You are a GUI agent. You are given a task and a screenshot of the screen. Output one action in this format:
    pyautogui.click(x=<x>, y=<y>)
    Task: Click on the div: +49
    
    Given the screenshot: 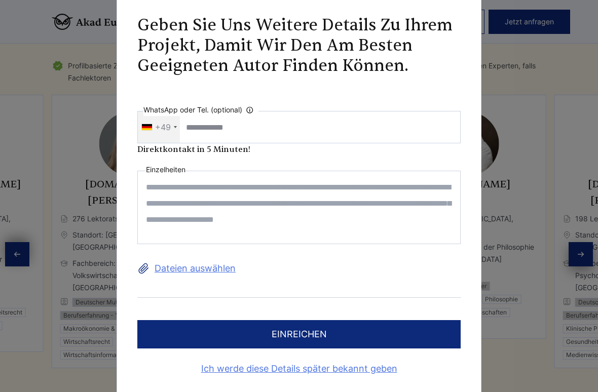 What is the action you would take?
    pyautogui.click(x=163, y=127)
    